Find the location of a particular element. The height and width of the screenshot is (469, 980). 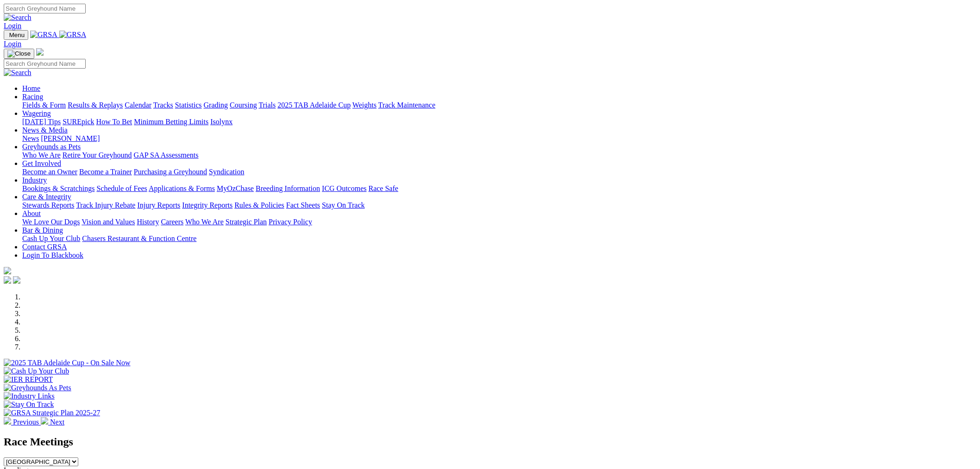

div: Wagering is located at coordinates (499, 122).